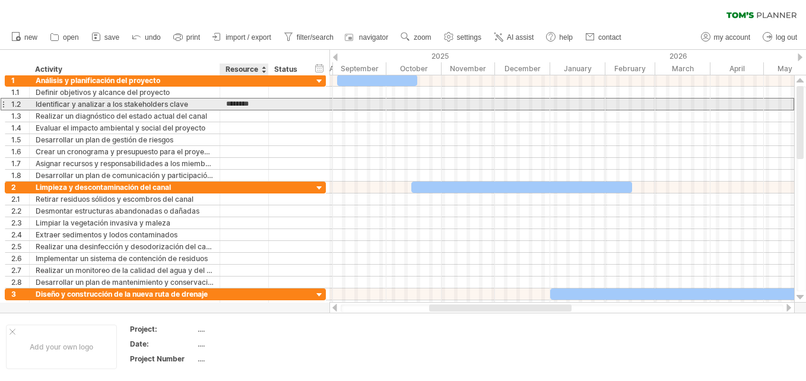  Describe the element at coordinates (24, 37) in the screenshot. I see `a: new` at that location.